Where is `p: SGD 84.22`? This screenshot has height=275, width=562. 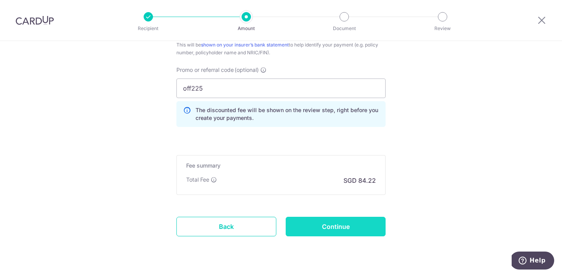
p: SGD 84.22 is located at coordinates (360, 180).